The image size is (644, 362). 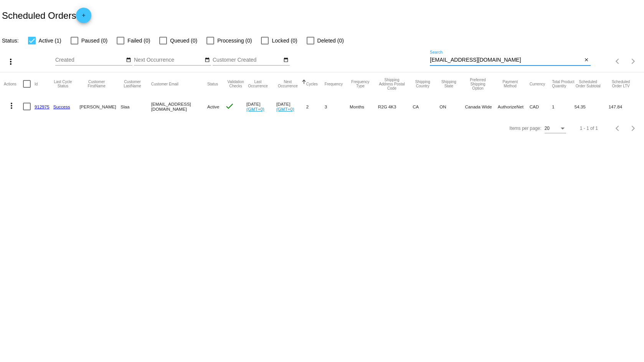 What do you see at coordinates (540, 107) in the screenshot?
I see `mat-cell: CAD` at bounding box center [540, 107].